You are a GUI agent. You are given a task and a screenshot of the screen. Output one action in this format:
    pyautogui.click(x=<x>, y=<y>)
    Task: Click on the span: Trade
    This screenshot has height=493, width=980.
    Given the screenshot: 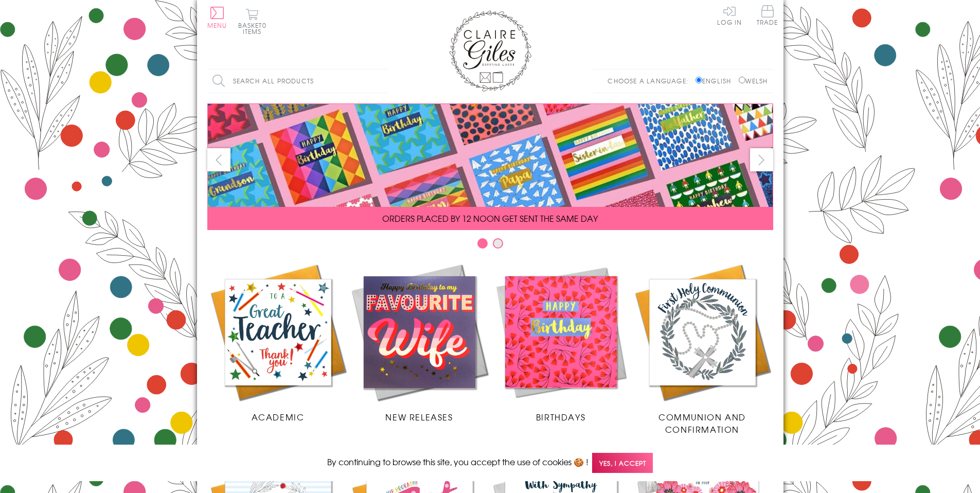 What is the action you would take?
    pyautogui.click(x=768, y=15)
    